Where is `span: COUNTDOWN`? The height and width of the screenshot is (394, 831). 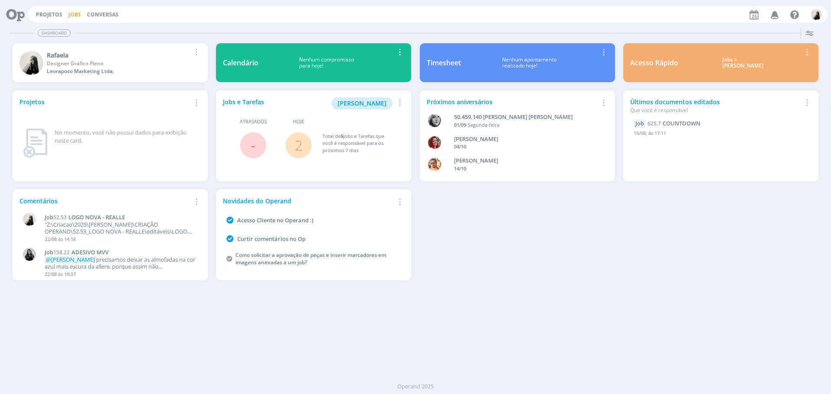 span: COUNTDOWN is located at coordinates (681, 123).